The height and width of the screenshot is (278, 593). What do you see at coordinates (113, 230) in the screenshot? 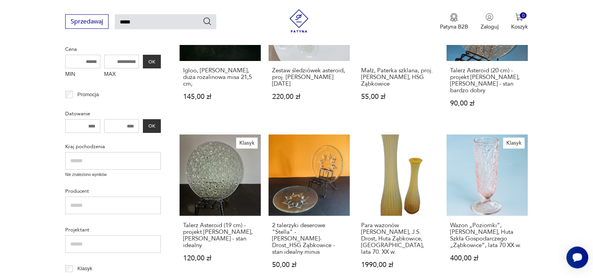
I see `p: Projektant` at bounding box center [113, 230].